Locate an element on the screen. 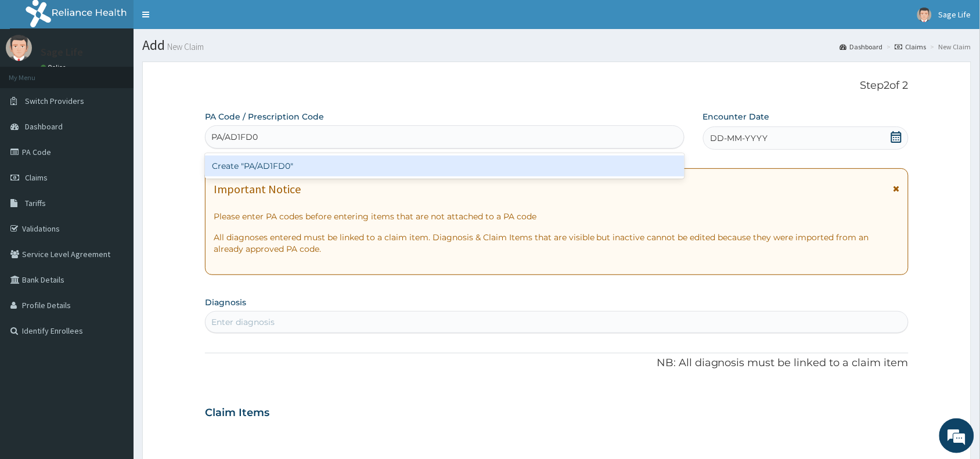 The width and height of the screenshot is (980, 459). label: Encounter Date is located at coordinates (736, 117).